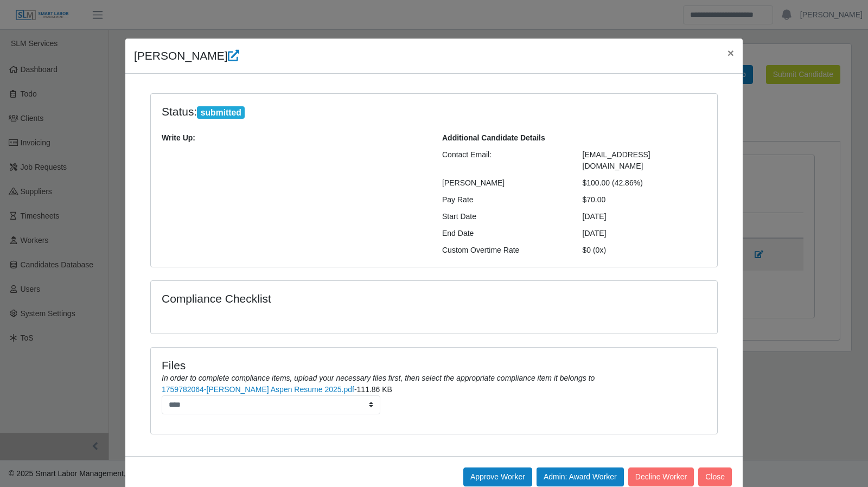 The height and width of the screenshot is (487, 868). What do you see at coordinates (644, 200) in the screenshot?
I see `div: $70.00` at bounding box center [644, 200].